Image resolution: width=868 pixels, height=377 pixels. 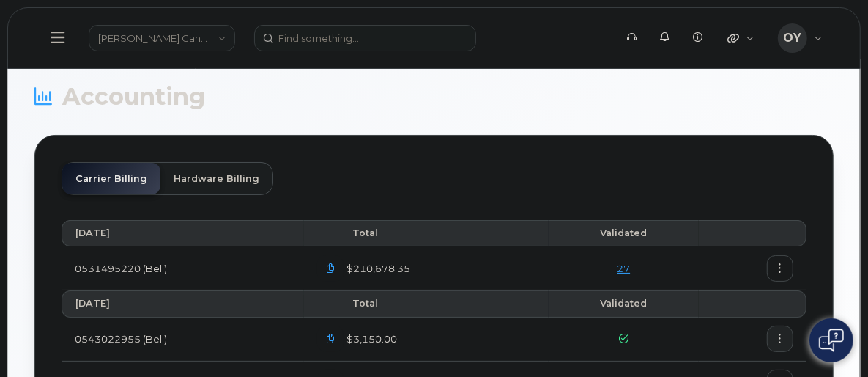 I want to click on td: 0543022955 (Bell), so click(x=182, y=340).